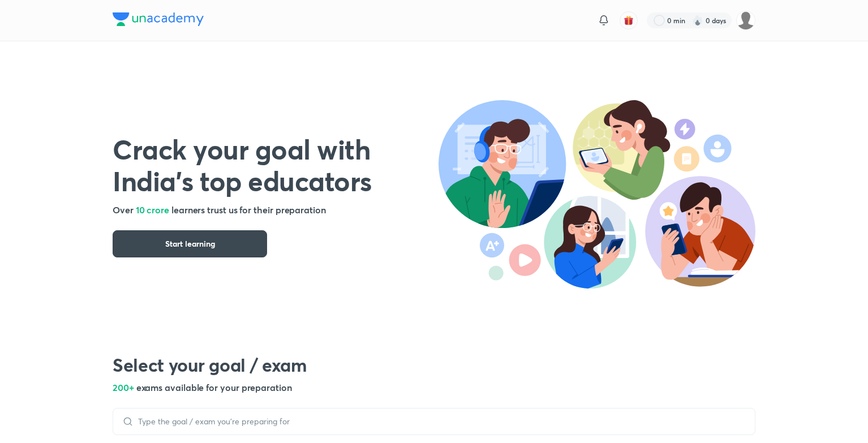  Describe the element at coordinates (597, 194) in the screenshot. I see `img: header` at that location.